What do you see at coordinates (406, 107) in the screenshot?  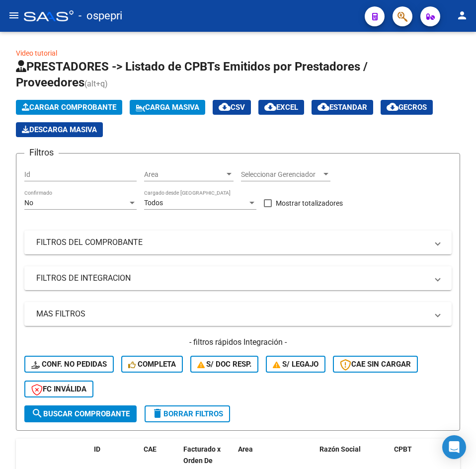 I see `button: Gecros` at bounding box center [406, 107].